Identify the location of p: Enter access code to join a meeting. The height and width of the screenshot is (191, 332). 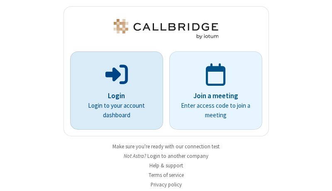
(216, 110).